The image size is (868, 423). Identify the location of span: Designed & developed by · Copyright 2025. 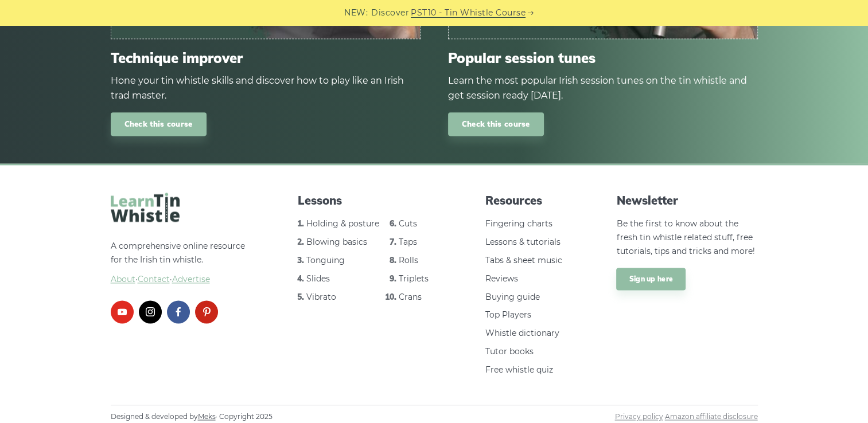
(191, 416).